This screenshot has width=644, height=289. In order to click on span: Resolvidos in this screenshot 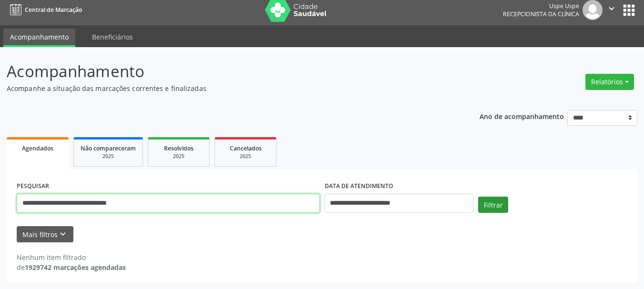, I will do `click(179, 148)`.